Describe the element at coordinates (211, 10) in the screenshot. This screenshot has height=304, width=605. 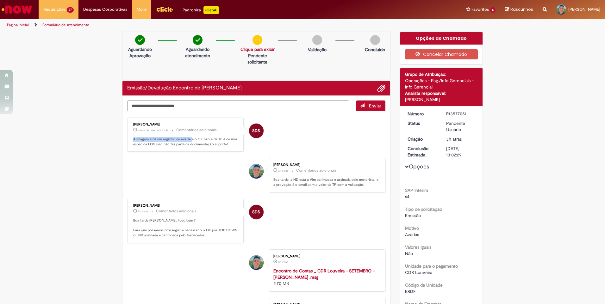
I see `p: +GenAi` at that location.